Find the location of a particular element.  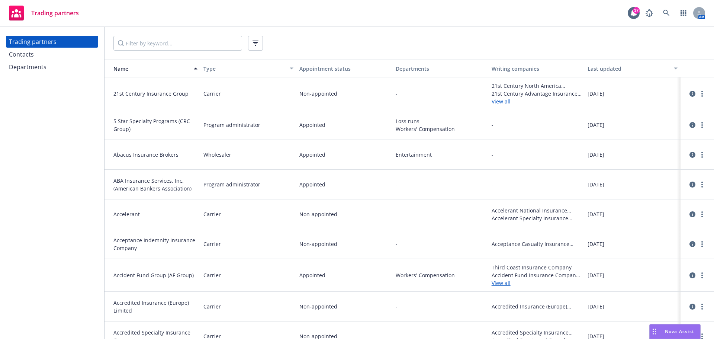

div: Name is located at coordinates (148, 68).